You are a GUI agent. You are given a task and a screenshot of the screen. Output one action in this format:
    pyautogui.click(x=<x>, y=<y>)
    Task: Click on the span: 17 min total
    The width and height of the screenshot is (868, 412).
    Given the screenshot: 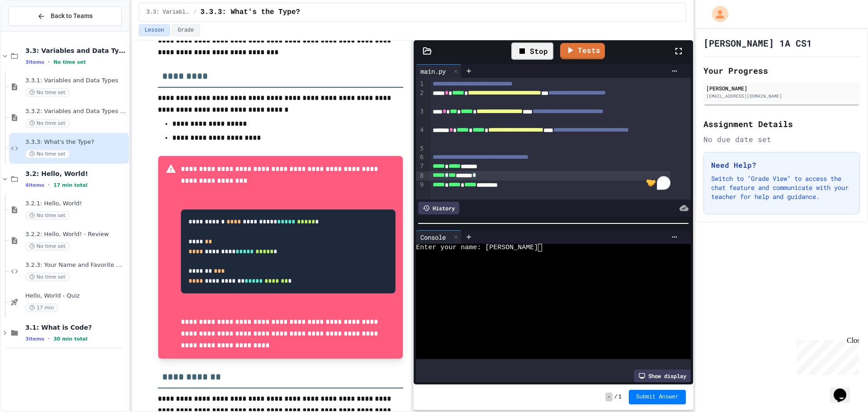 What is the action you would take?
    pyautogui.click(x=71, y=185)
    